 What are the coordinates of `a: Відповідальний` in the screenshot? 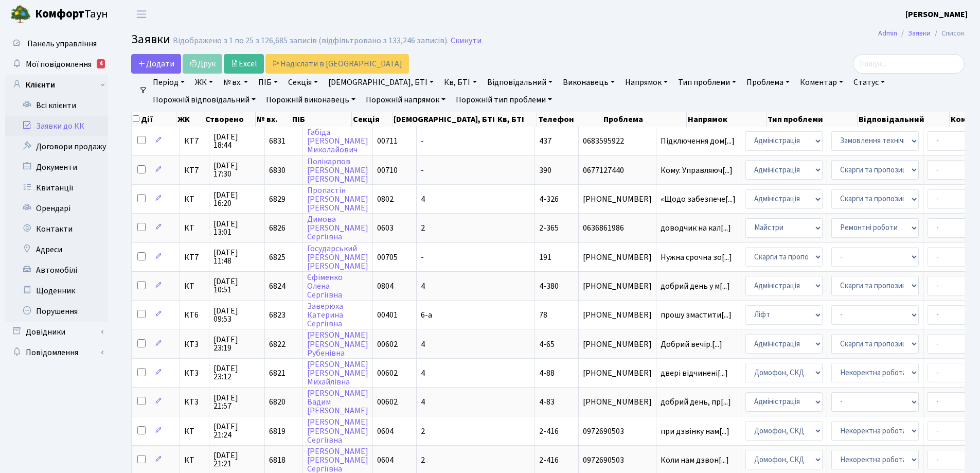 It's located at (519, 83).